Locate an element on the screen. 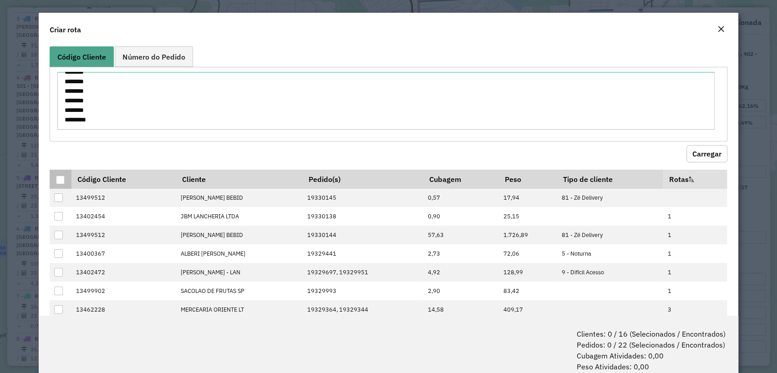 The height and width of the screenshot is (373, 777). td: 2,90 is located at coordinates (461, 291).